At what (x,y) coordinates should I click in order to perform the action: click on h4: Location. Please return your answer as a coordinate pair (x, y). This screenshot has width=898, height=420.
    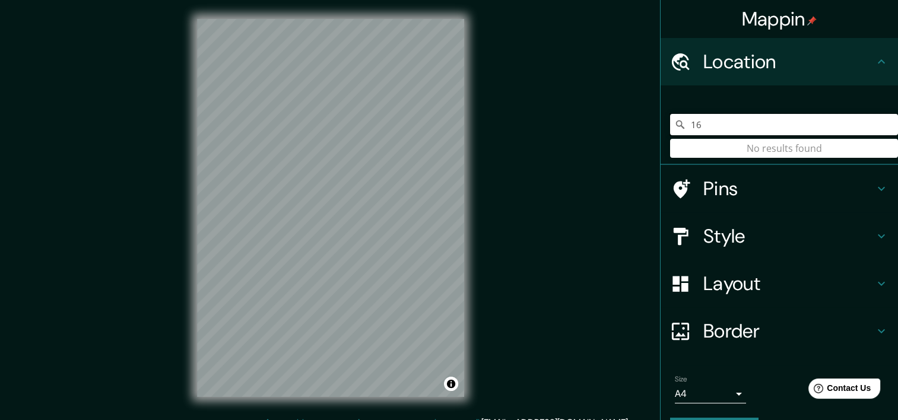
    Looking at the image, I should click on (788, 62).